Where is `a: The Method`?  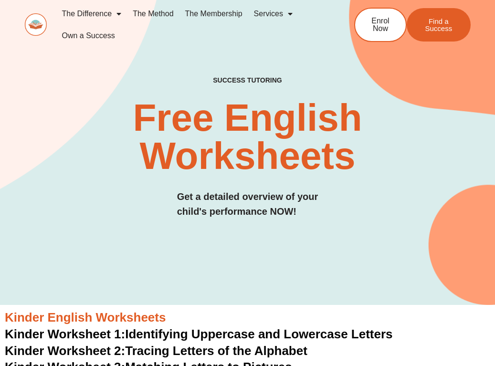
a: The Method is located at coordinates (153, 14).